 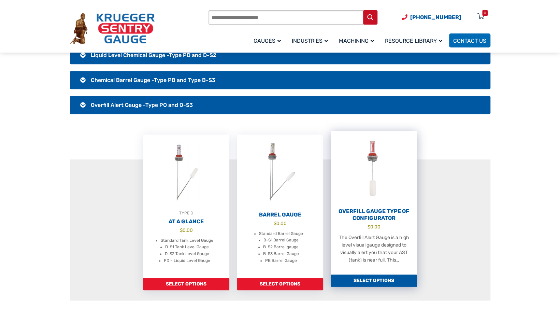 What do you see at coordinates (112, 29) in the screenshot?
I see `img: Krueger Sentry Gauge` at bounding box center [112, 29].